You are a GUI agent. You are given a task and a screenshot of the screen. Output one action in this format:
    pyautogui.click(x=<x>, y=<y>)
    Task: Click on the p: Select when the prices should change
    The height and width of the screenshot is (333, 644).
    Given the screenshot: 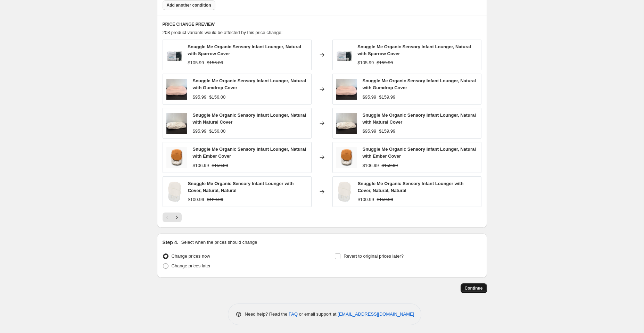 What is the action you would take?
    pyautogui.click(x=219, y=242)
    